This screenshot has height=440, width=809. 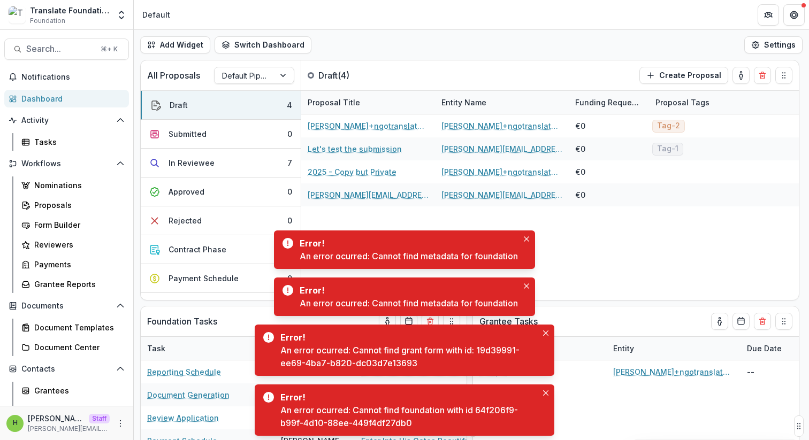 I want to click on div: Document Center, so click(x=77, y=347).